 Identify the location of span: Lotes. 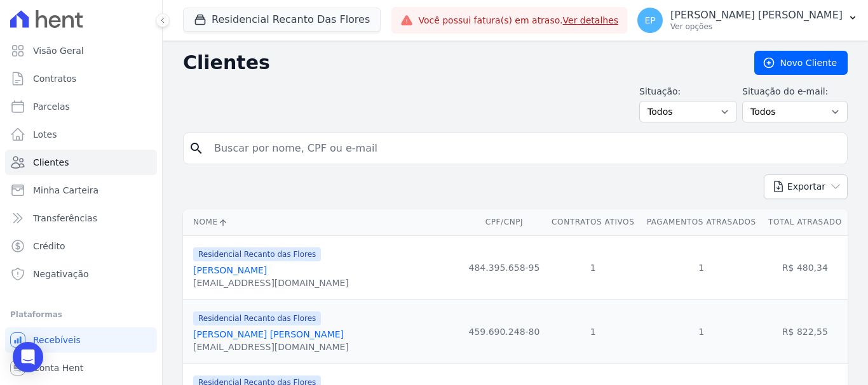
(45, 135).